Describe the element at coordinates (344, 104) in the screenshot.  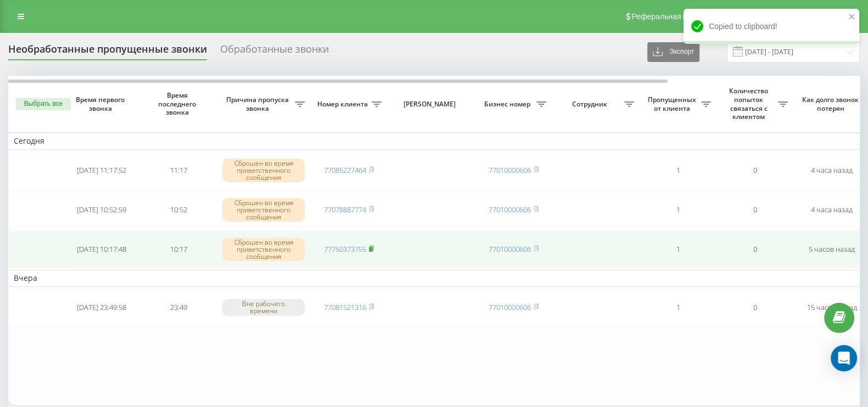
I see `span: Номер клиента` at that location.